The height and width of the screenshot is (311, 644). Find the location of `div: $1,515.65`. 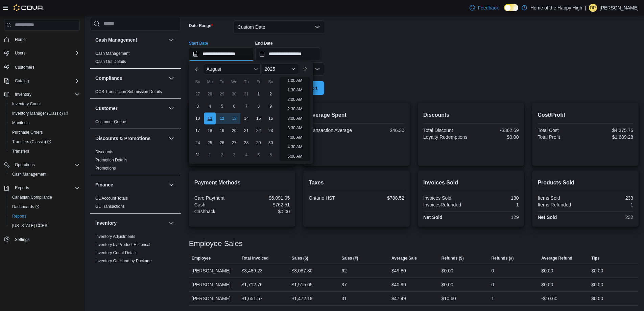

div: $1,515.65 is located at coordinates (302, 285).